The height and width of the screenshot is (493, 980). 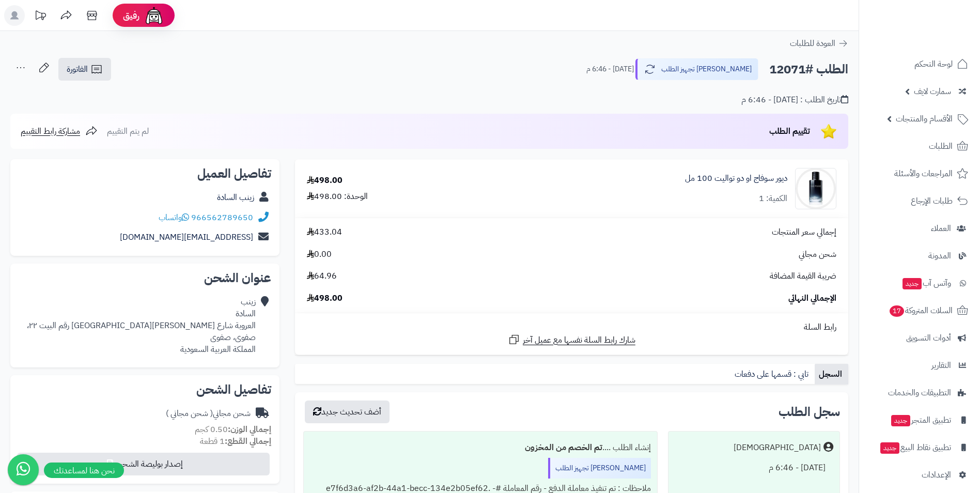 What do you see at coordinates (920, 366) in the screenshot?
I see `a: التقارير` at bounding box center [920, 366].